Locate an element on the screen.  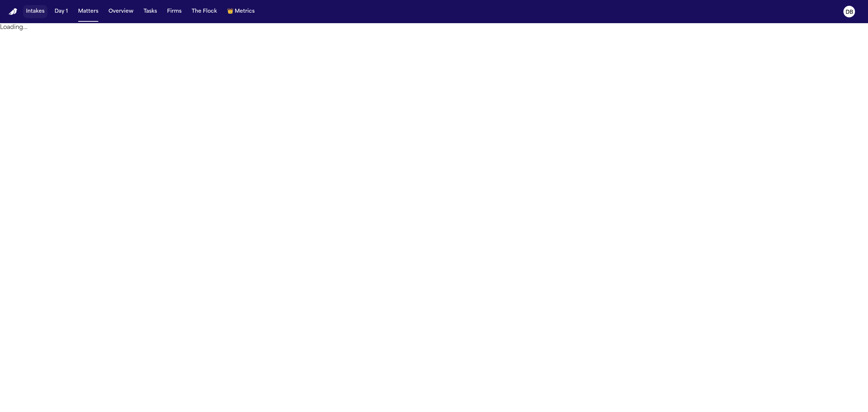
img: Finch Logo is located at coordinates (13, 12).